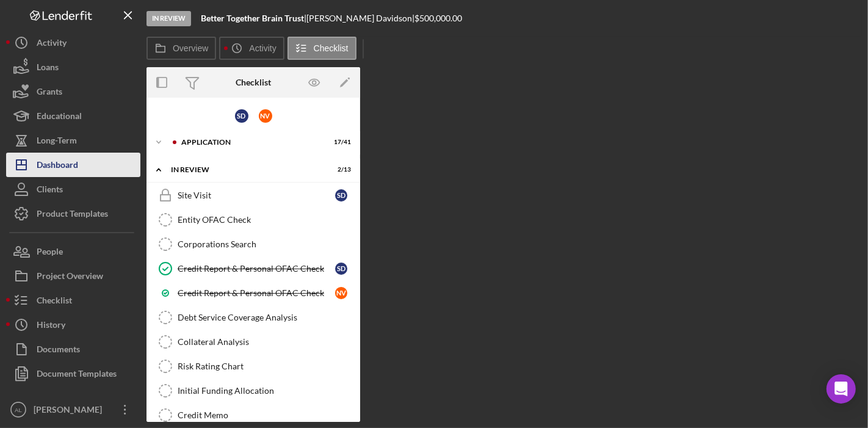 This screenshot has height=428, width=868. Describe the element at coordinates (59, 118) in the screenshot. I see `div: Educational` at that location.